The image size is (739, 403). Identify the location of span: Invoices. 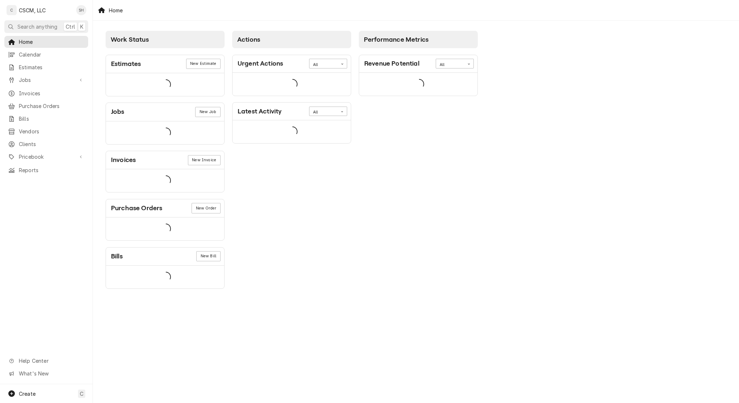
(51, 93).